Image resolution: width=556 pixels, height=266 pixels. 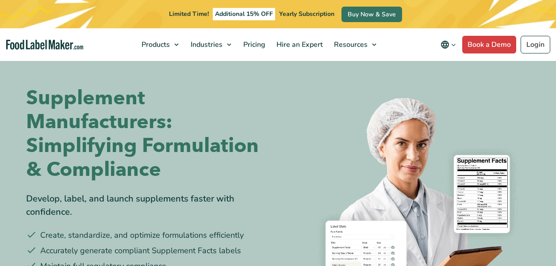 What do you see at coordinates (149, 235) in the screenshot?
I see `li: Create, standardize, and optimize formulations efficiently` at bounding box center [149, 235].